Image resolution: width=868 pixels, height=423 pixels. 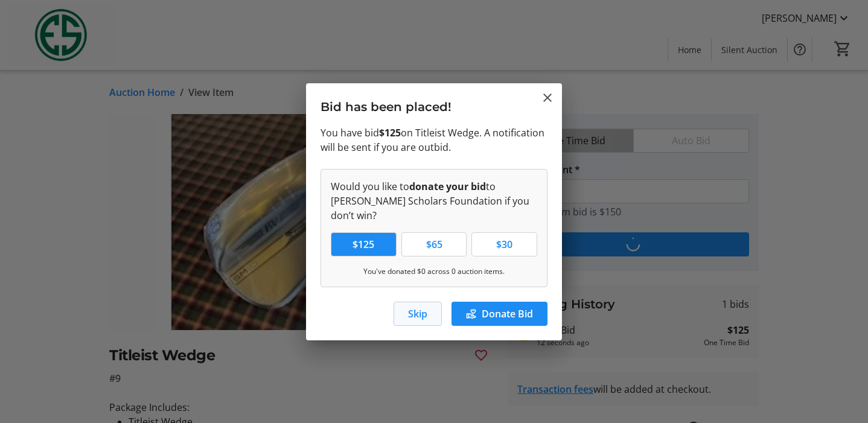 I want to click on strong: $125, so click(x=390, y=133).